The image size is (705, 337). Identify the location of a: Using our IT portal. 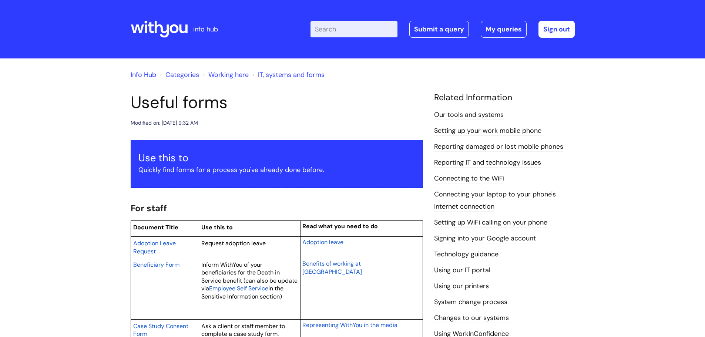
(462, 271).